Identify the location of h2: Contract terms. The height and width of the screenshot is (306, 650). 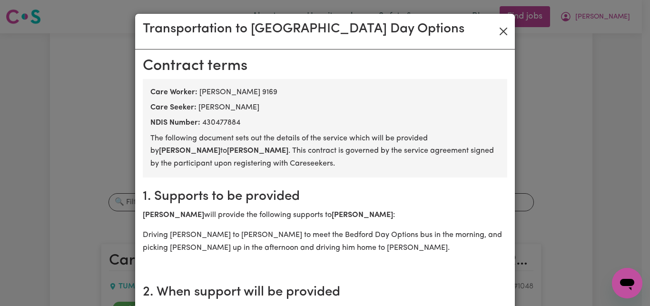
(325, 66).